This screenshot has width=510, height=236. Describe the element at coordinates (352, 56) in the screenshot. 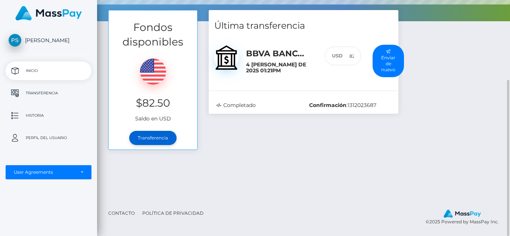

I see `input: 82.50` at that location.